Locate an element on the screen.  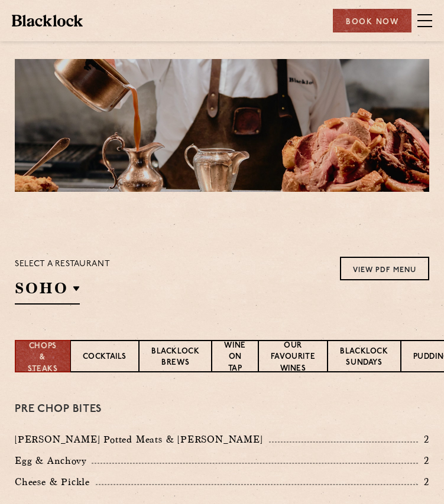
h2: SOHO is located at coordinates (47, 291).